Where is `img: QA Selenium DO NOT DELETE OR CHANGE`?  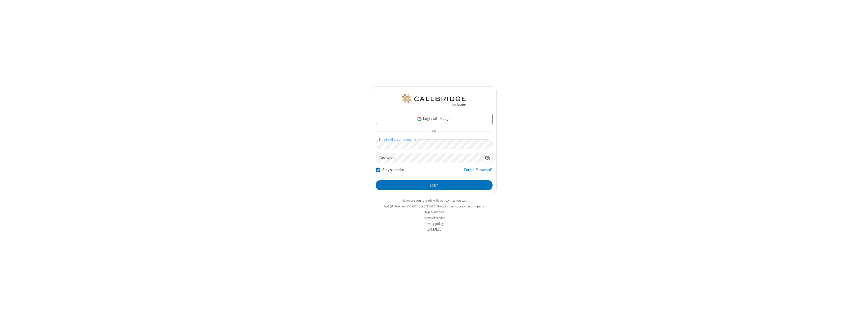
img: QA Selenium DO NOT DELETE OR CHANGE is located at coordinates (434, 100).